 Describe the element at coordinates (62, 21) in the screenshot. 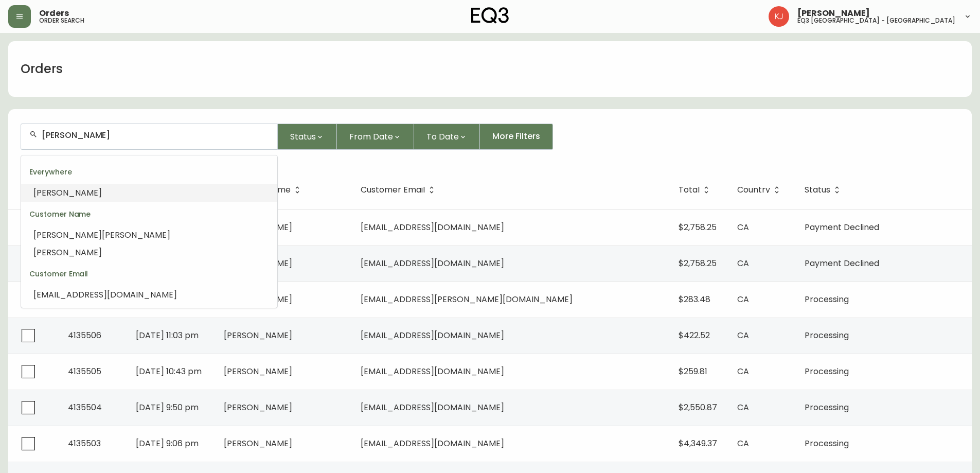

I see `h5: order search` at that location.